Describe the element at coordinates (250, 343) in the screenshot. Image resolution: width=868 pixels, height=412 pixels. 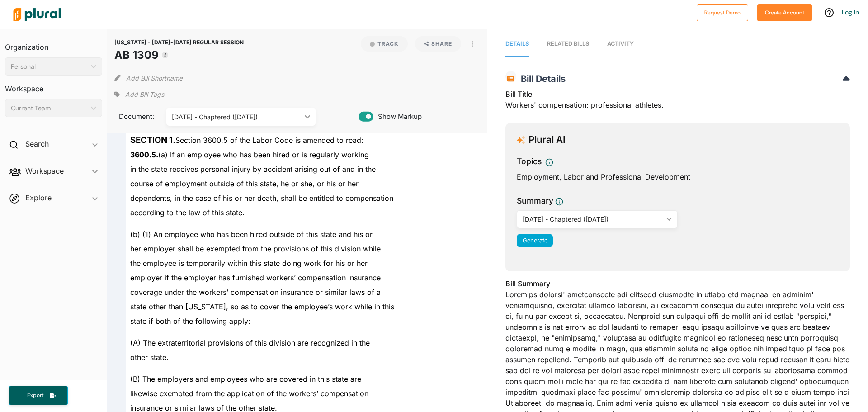
I see `span: (A) The extraterritorial provisions of this division are recognized in the` at that location.